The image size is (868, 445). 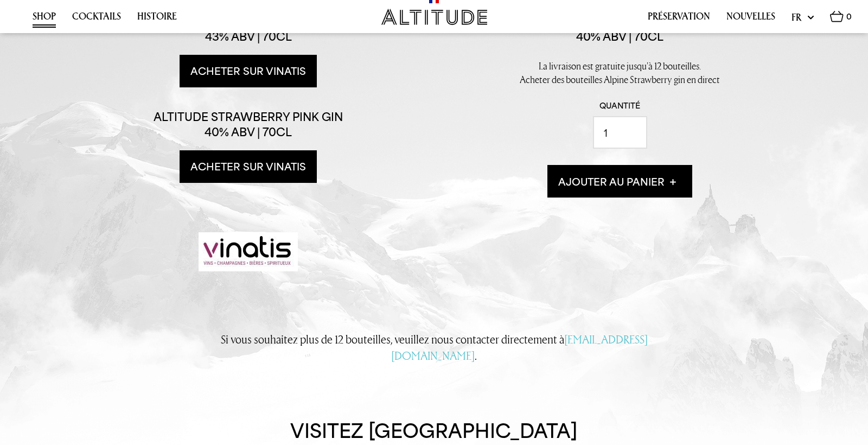 What do you see at coordinates (837, 16) in the screenshot?
I see `img: Basket` at bounding box center [837, 16].